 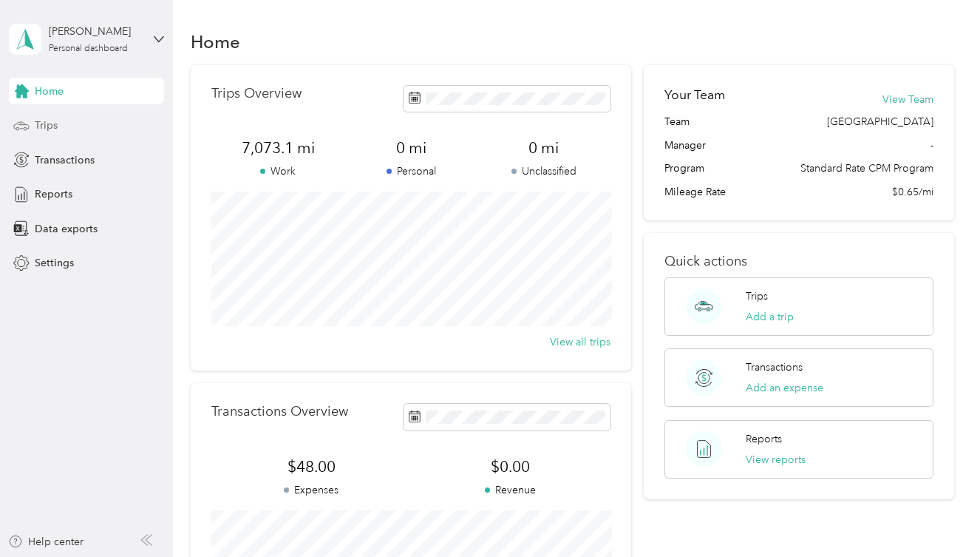 I want to click on span: $48.00, so click(x=311, y=467).